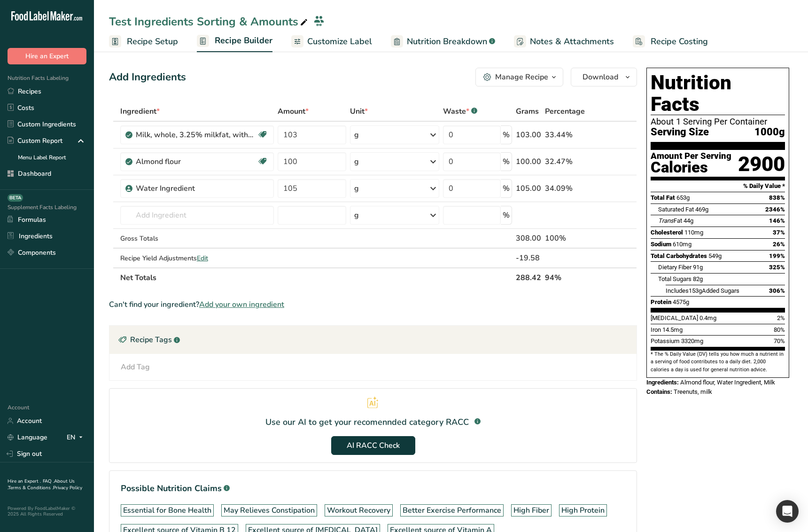  Describe the element at coordinates (316, 277) in the screenshot. I see `th: Net Totals` at that location.